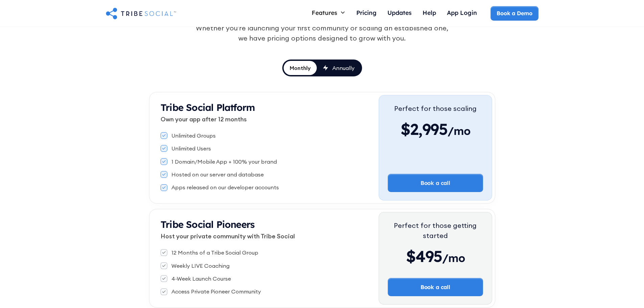 This screenshot has height=308, width=644. What do you see at coordinates (191, 148) in the screenshot?
I see `div: Unlimited Users` at bounding box center [191, 148].